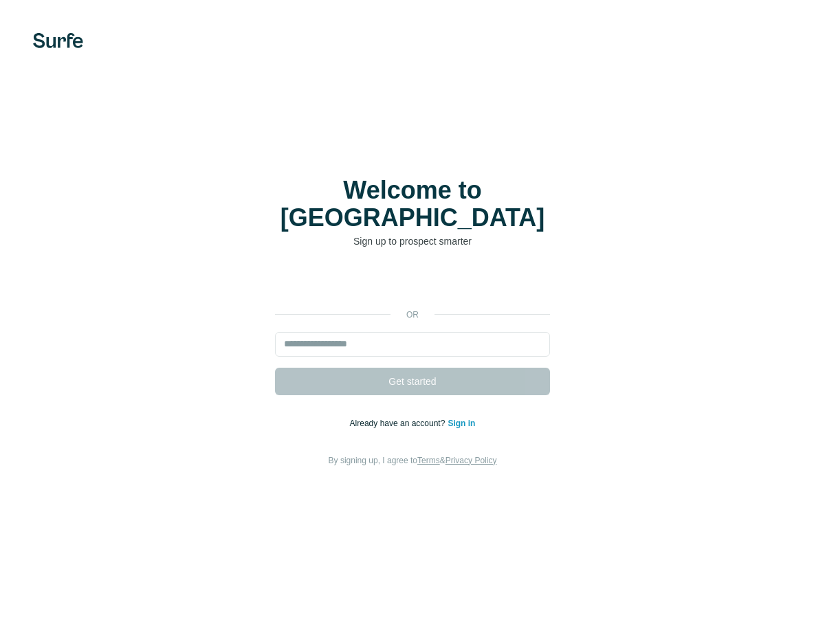 This screenshot has width=825, height=644. Describe the element at coordinates (412, 460) in the screenshot. I see `span: By signing up, I agree to &` at that location.